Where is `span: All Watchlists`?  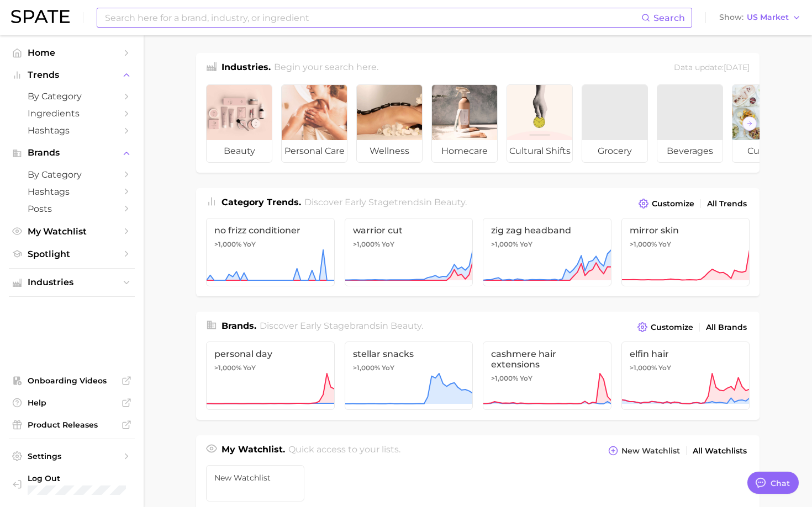
span: All Watchlists is located at coordinates (720, 451).